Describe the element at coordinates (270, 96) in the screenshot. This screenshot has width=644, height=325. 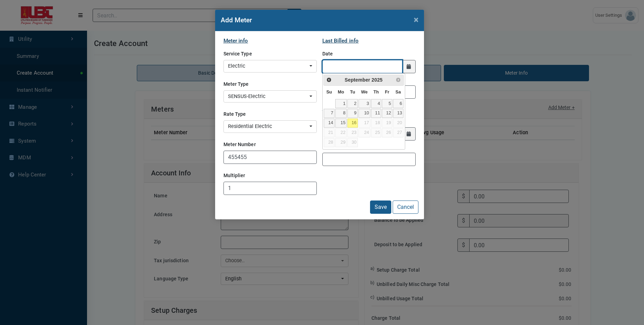
I see `button: SENSUS-Electric` at that location.